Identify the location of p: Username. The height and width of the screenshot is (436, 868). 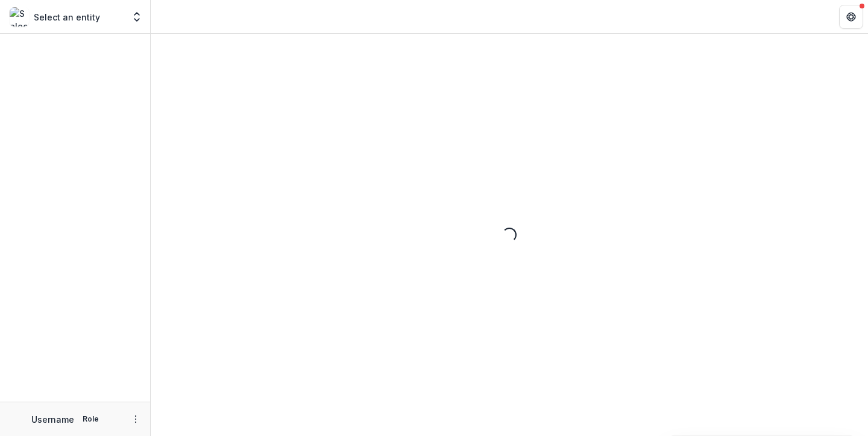
(52, 419).